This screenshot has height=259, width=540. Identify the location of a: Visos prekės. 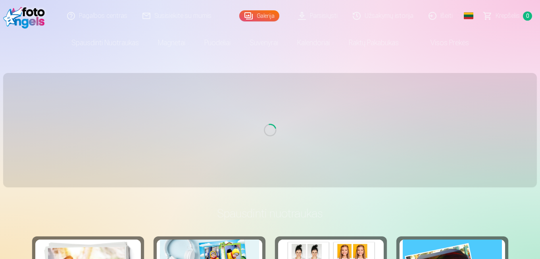
(443, 43).